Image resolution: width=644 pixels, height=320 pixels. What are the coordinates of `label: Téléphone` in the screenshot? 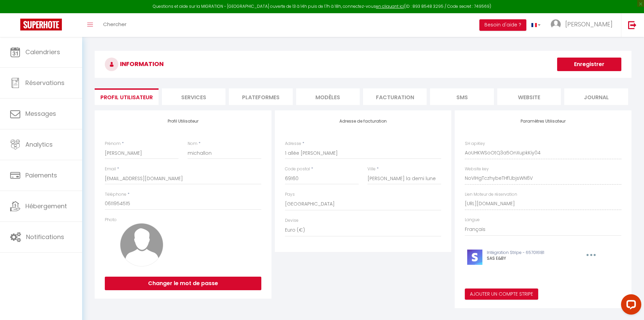 It's located at (116, 194).